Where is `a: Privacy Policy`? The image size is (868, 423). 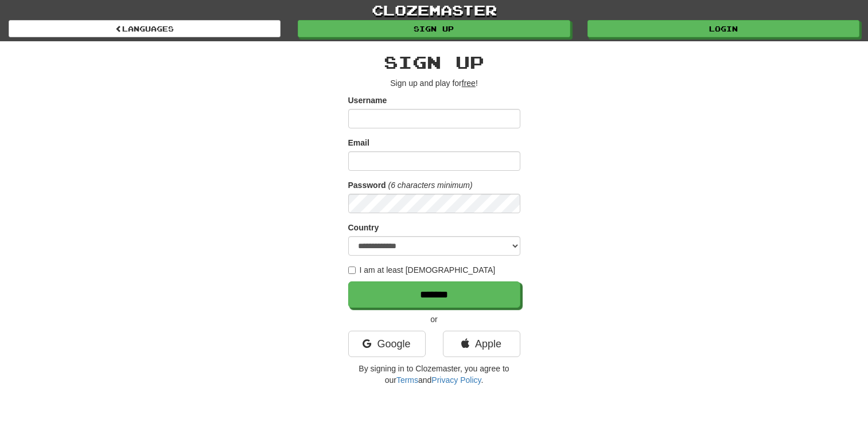
a: Privacy Policy is located at coordinates (456, 380).